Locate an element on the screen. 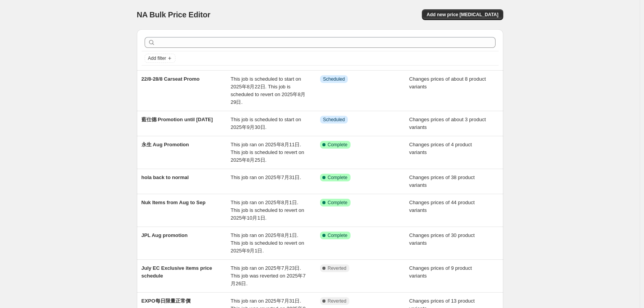 The width and height of the screenshot is (644, 308). span: Changes prices of about 8 product variants is located at coordinates (447, 82).